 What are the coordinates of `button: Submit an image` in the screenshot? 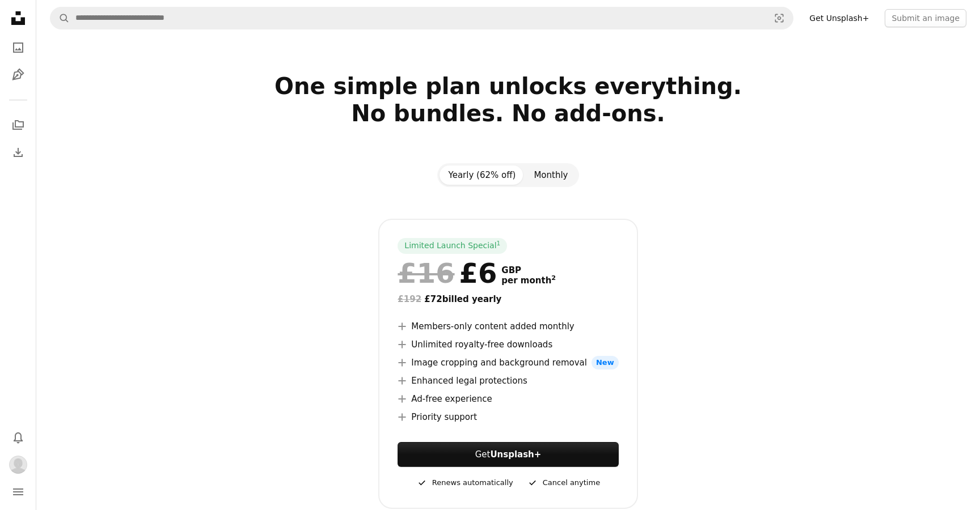 It's located at (925, 18).